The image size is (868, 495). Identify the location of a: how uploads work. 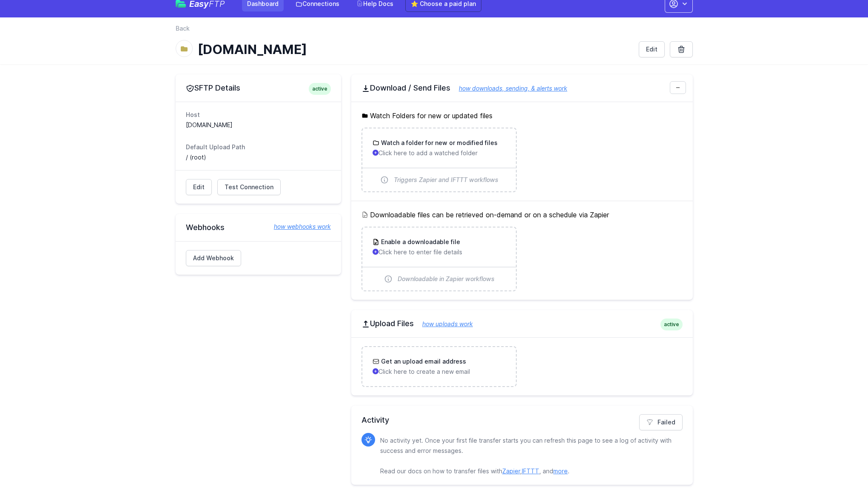
(443, 324).